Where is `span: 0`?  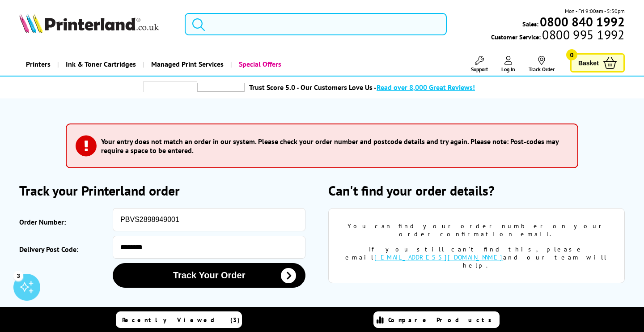 span: 0 is located at coordinates (572, 55).